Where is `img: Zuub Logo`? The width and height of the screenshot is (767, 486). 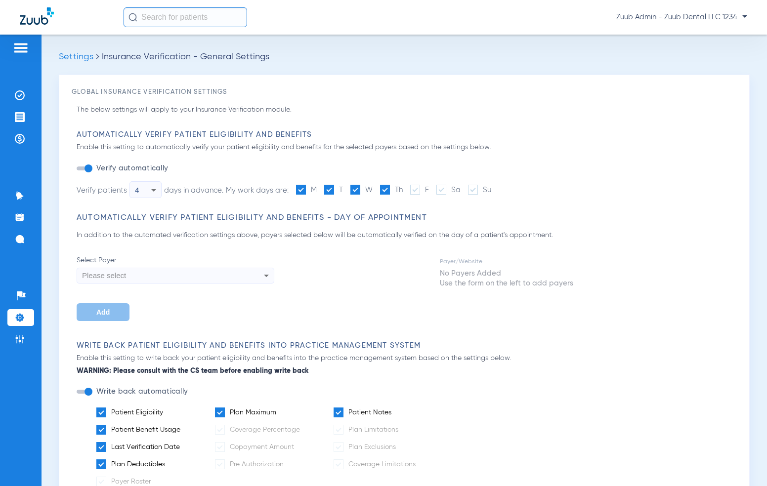 img: Zuub Logo is located at coordinates (37, 16).